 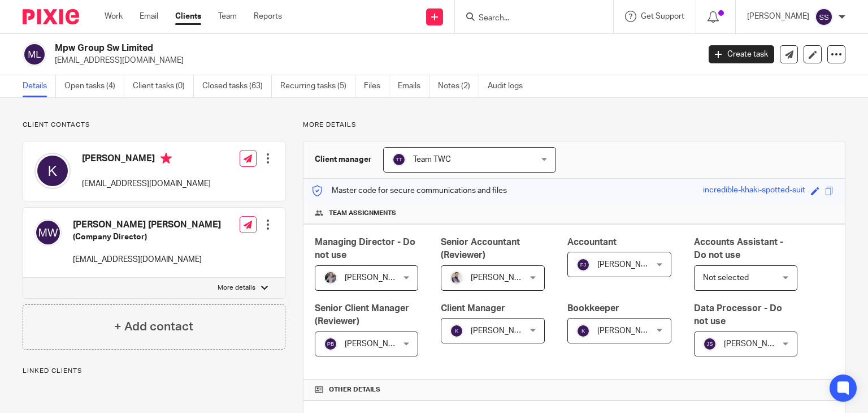 I want to click on span: Bookkeeper, so click(x=594, y=309).